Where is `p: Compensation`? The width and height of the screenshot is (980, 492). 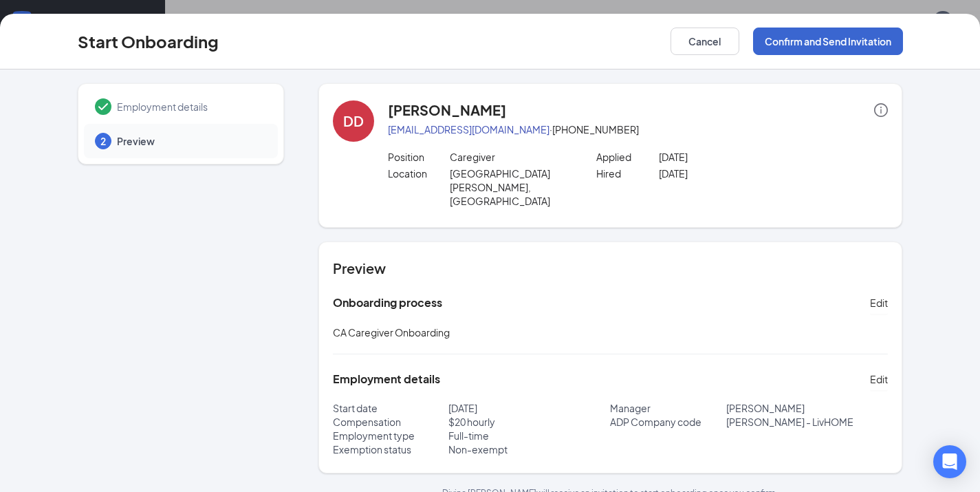 p: Compensation is located at coordinates (391, 422).